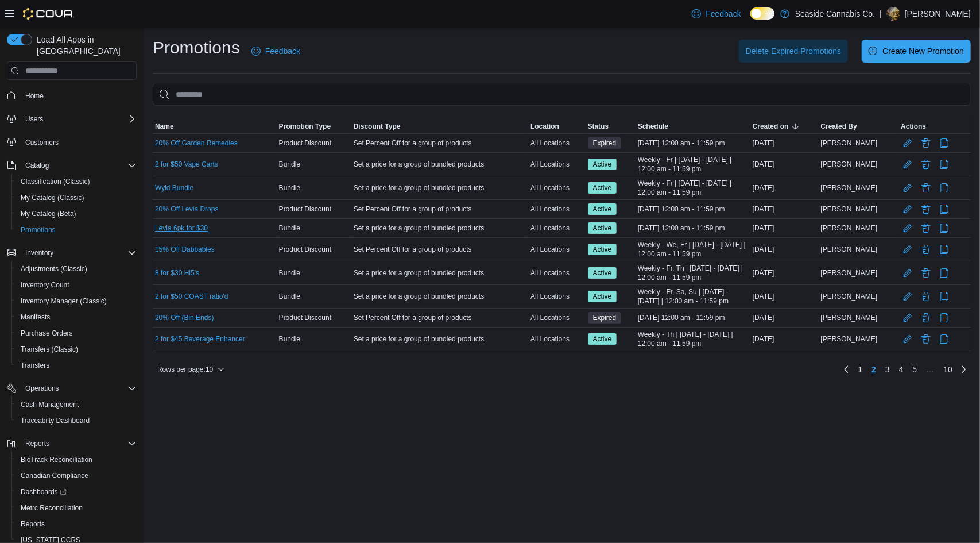 The image size is (980, 543). I want to click on button: Manifests, so click(76, 317).